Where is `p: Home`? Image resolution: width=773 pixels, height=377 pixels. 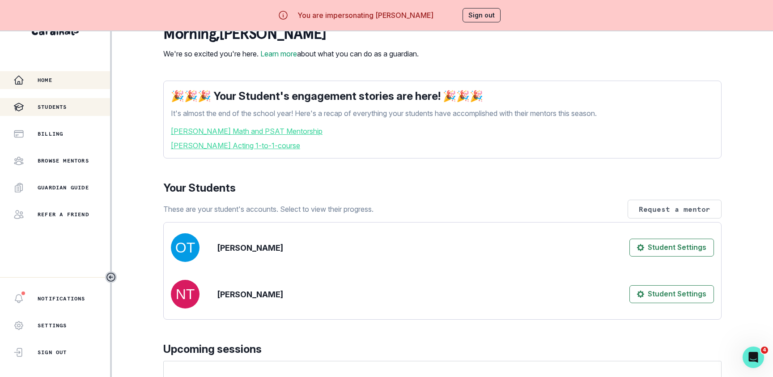
p: Home is located at coordinates (45, 80).